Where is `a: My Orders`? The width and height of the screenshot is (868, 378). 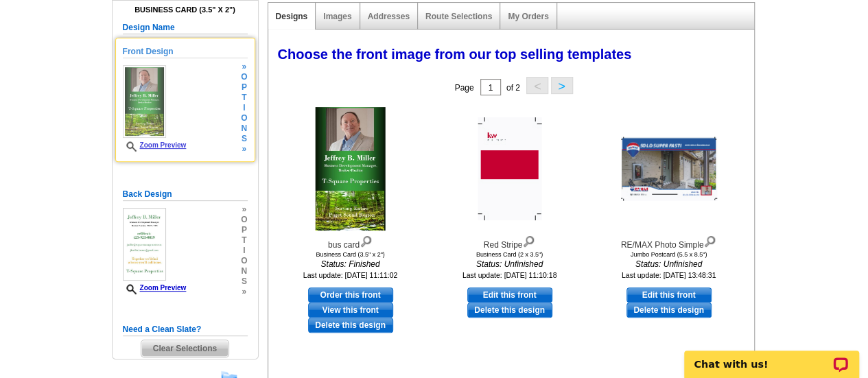 a: My Orders is located at coordinates (528, 17).